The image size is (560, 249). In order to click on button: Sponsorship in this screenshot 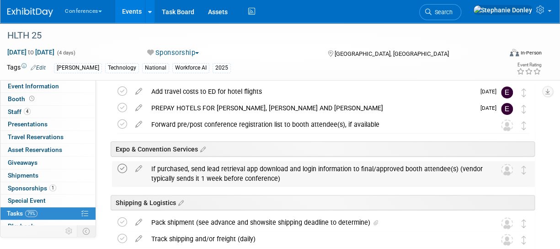, I will do `click(173, 53)`.